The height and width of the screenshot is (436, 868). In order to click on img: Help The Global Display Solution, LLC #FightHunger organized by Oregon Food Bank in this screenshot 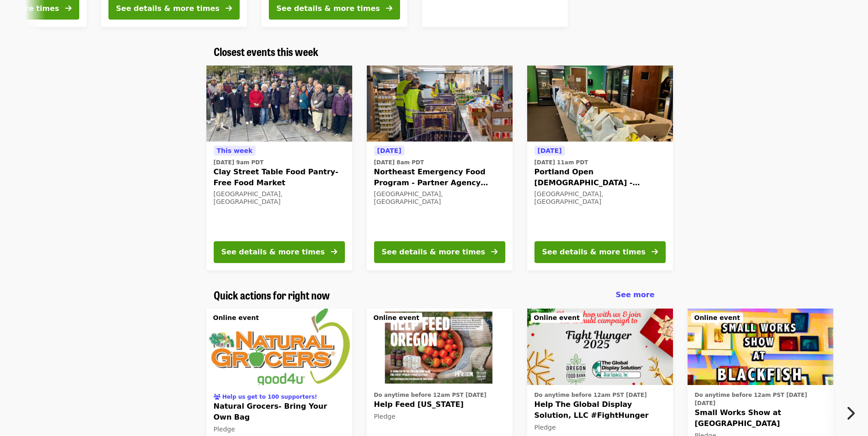, I will do `click(600, 347)`.